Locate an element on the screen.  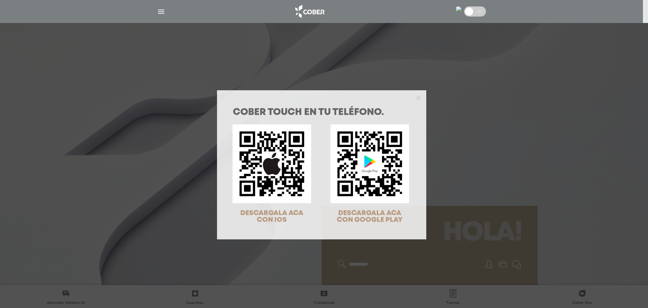
span: DESCARGALA ACA CON GOOGLE PLAY is located at coordinates (370, 216).